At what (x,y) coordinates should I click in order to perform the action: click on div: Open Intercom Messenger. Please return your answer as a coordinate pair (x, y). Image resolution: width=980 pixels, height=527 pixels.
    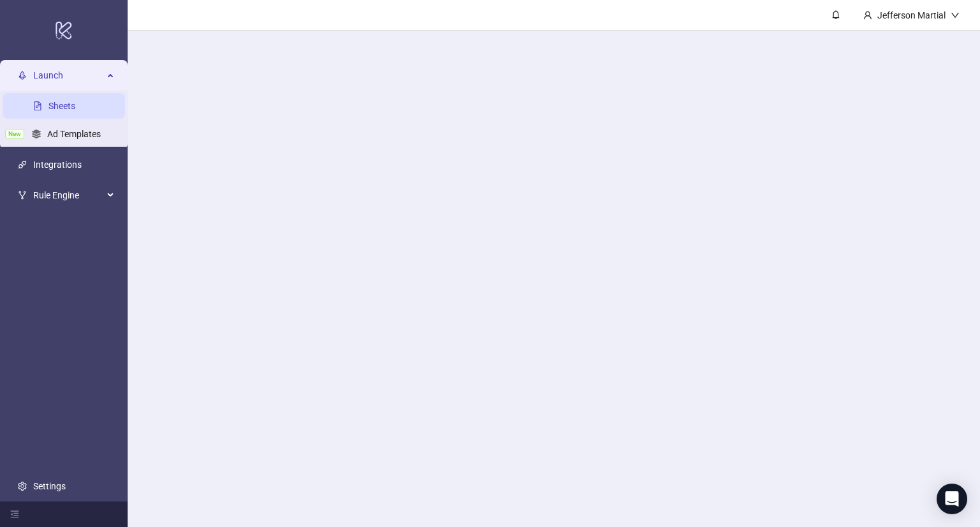
    Looking at the image, I should click on (951, 498).